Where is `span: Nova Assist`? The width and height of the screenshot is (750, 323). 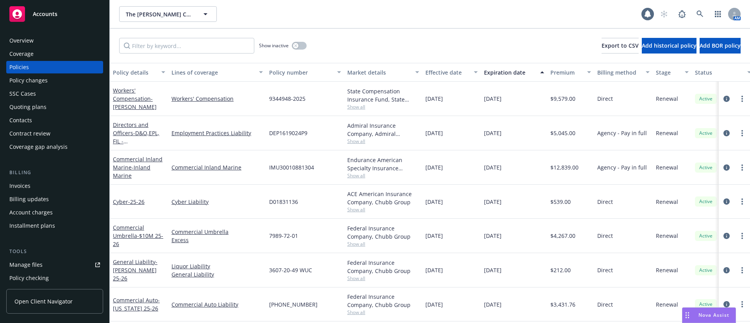 span: Nova Assist is located at coordinates (714, 315).